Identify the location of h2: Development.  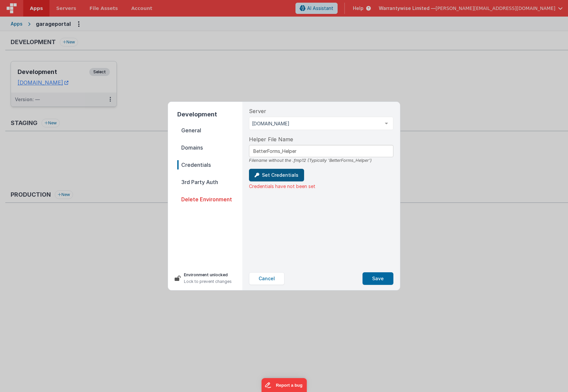
(210, 115).